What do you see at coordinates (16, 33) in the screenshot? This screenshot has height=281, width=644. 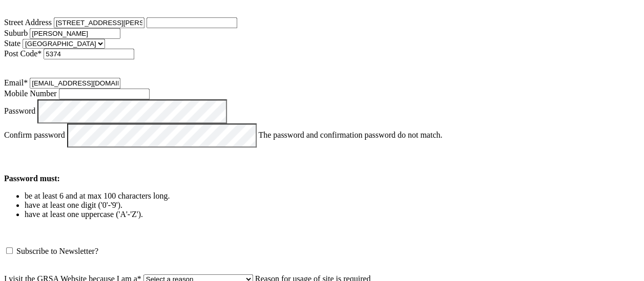 I see `label: Suburb` at bounding box center [16, 33].